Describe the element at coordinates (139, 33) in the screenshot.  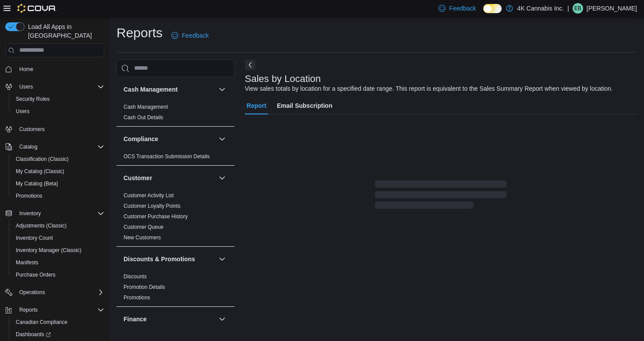
I see `h1: Reports` at that location.